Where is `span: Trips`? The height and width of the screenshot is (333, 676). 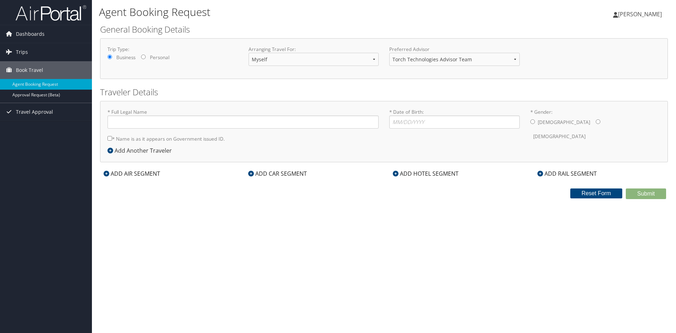
span: Trips is located at coordinates (22, 52).